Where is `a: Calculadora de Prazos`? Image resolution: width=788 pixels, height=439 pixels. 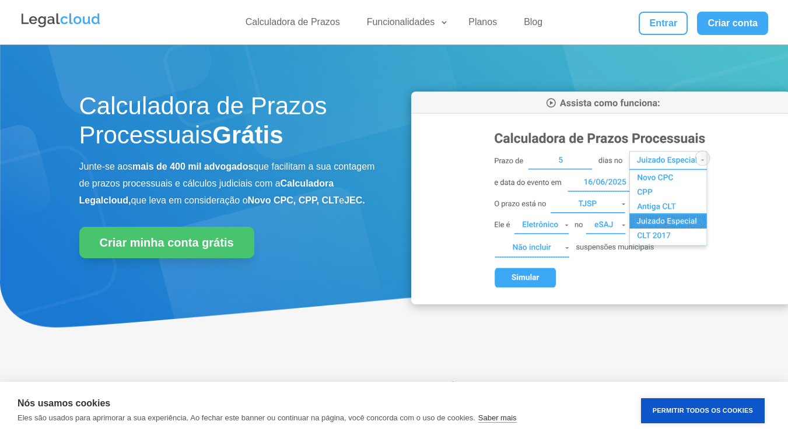 a: Calculadora de Prazos is located at coordinates (293, 24).